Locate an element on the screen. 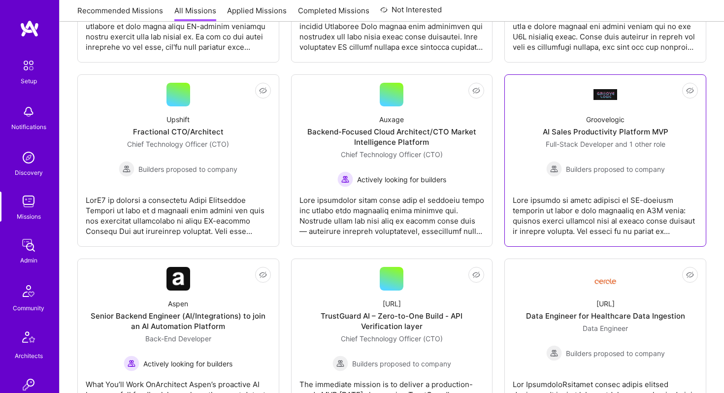 The width and height of the screenshot is (724, 393). a: Applied Missions is located at coordinates (257, 13).